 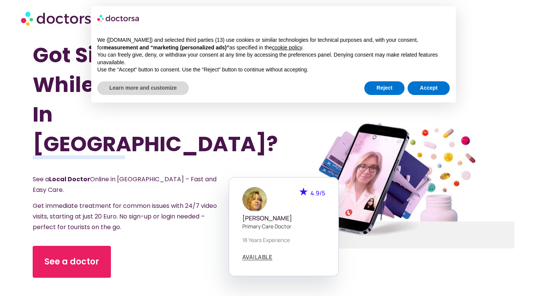 What do you see at coordinates (118, 18) in the screenshot?
I see `img: logo` at bounding box center [118, 18].